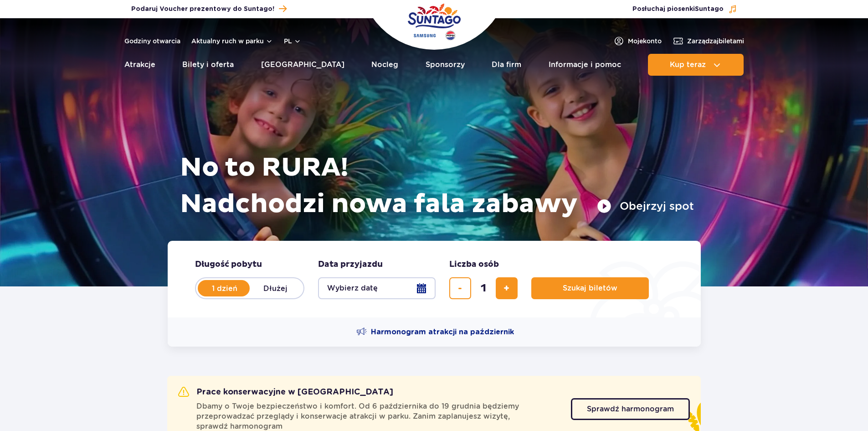  I want to click on button: Kup teraz, so click(696, 65).